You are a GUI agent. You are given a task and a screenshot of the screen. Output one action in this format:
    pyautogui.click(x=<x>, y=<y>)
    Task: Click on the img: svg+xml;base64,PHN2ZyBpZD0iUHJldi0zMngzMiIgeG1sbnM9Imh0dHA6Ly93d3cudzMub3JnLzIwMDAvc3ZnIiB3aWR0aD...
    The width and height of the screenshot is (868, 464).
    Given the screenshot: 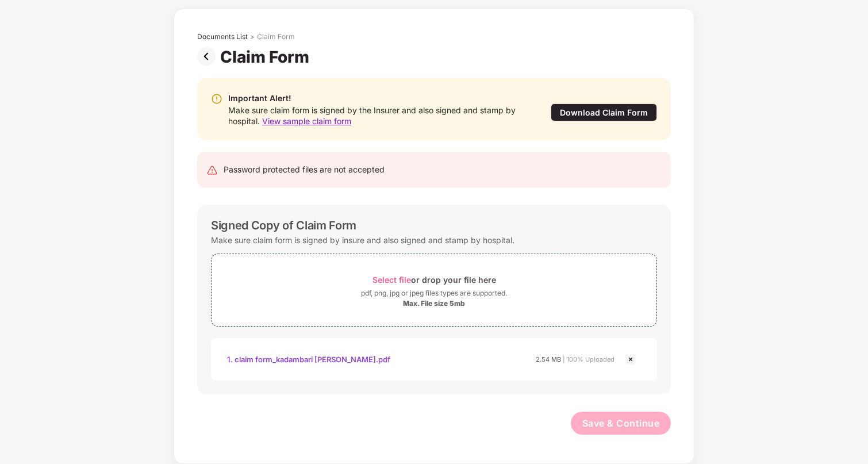 What is the action you would take?
    pyautogui.click(x=209, y=56)
    